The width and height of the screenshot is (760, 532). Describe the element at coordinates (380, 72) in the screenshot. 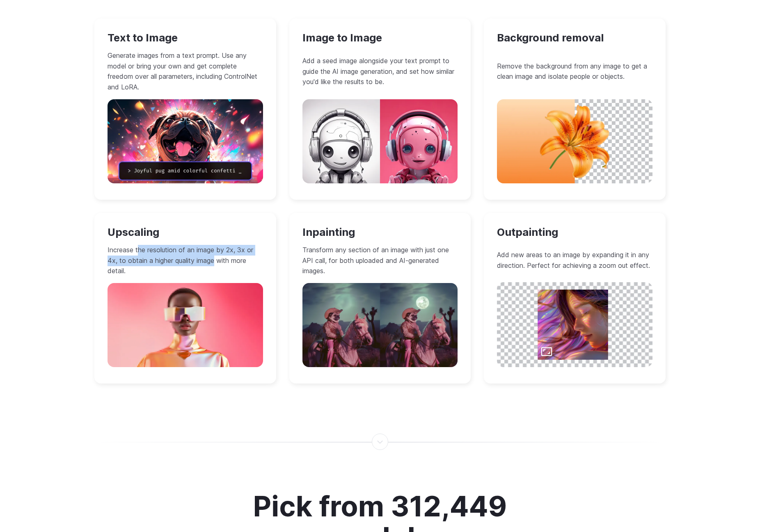

I see `p: Add a seed image alongside your text prompt to guide the AI image generation, and set how similar...` at that location.